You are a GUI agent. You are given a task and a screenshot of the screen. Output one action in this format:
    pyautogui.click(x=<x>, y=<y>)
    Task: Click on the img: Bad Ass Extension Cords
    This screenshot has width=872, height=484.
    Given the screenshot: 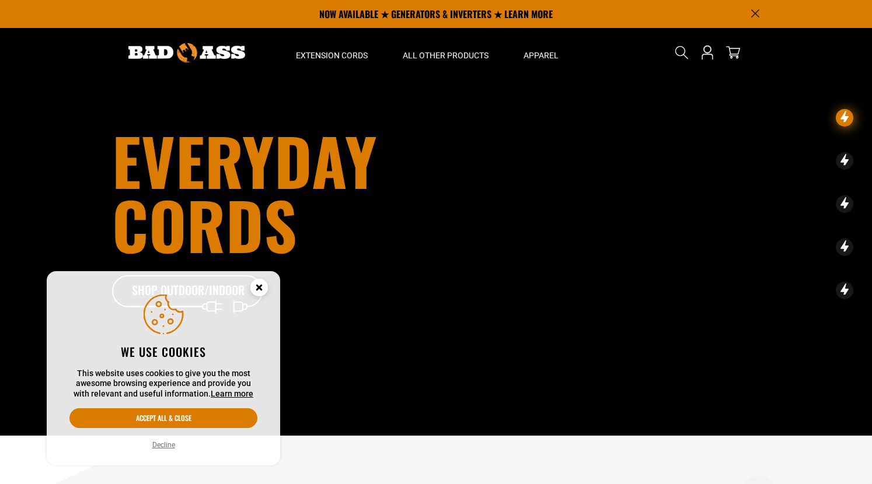 What is the action you would take?
    pyautogui.click(x=187, y=53)
    